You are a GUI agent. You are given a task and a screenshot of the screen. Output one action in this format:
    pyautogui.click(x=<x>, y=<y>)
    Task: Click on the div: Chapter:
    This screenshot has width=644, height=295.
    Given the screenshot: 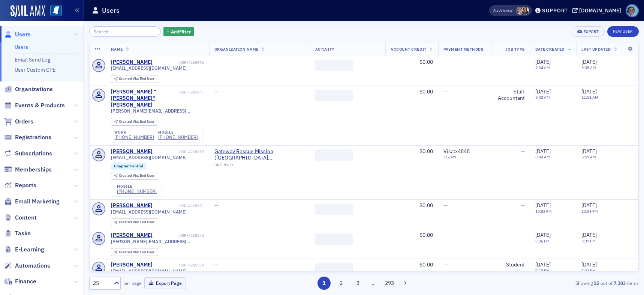 What is the action you would take?
    pyautogui.click(x=129, y=166)
    